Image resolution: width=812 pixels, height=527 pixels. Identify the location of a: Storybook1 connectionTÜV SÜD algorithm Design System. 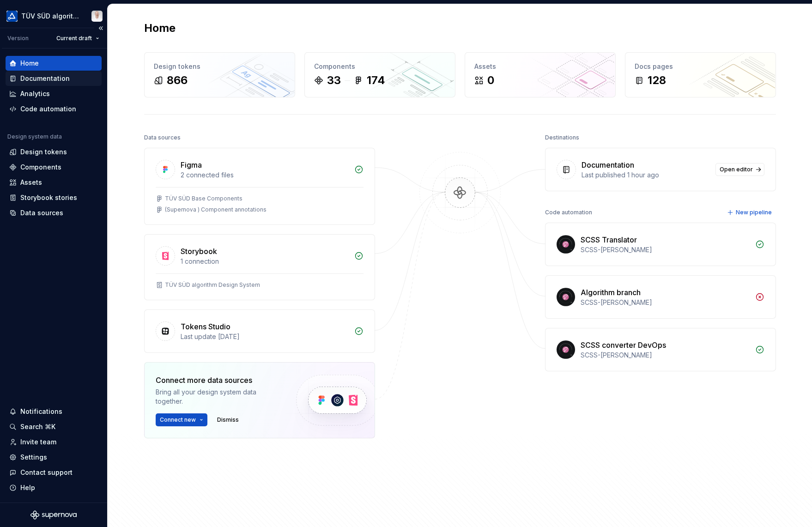
(260, 267).